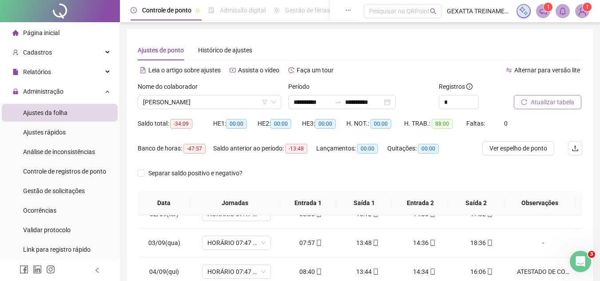 The image size is (600, 281). What do you see at coordinates (143, 70) in the screenshot?
I see `span: file-text` at bounding box center [143, 70].